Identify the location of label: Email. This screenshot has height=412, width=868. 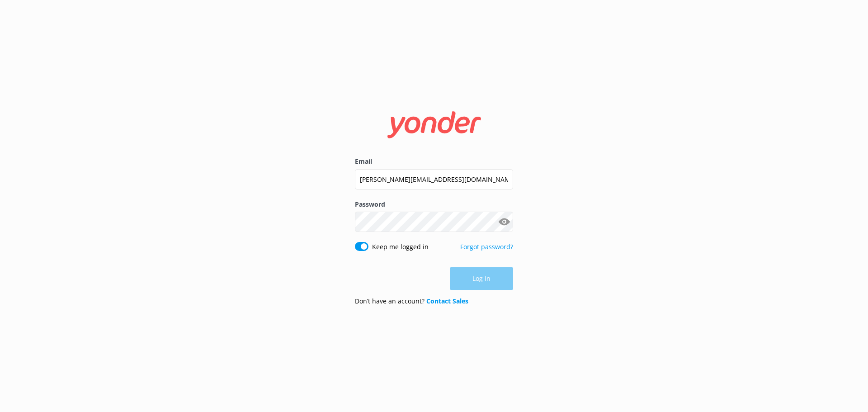
(434, 161).